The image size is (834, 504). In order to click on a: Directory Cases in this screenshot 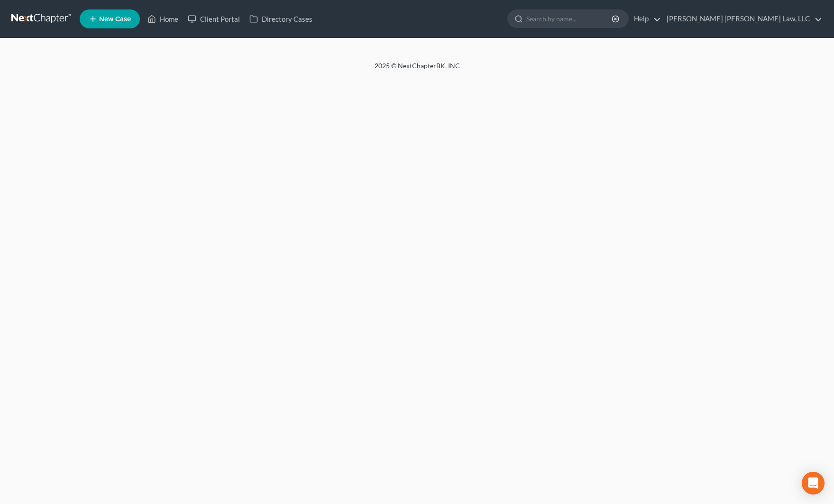, I will do `click(280, 19)`.